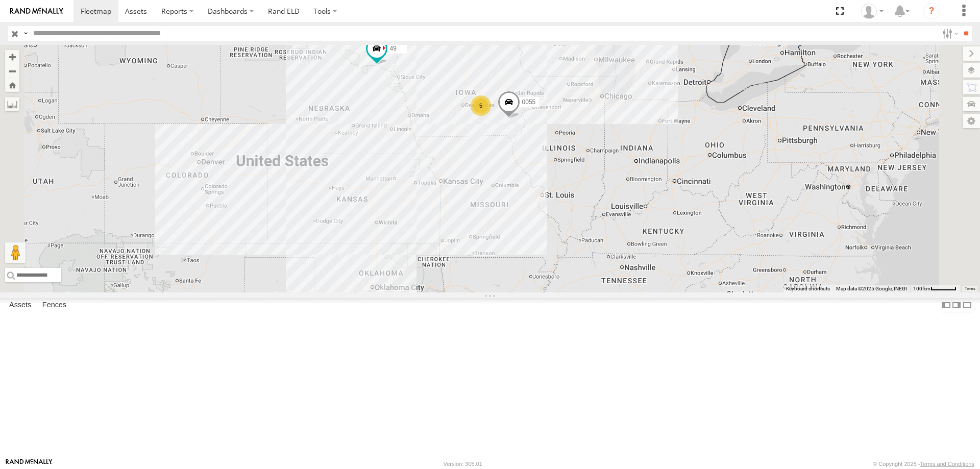  Describe the element at coordinates (529, 102) in the screenshot. I see `span: 0055` at that location.